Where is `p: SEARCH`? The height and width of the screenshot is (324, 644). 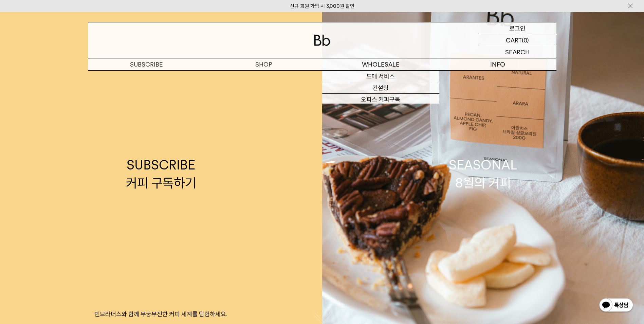
p: SEARCH is located at coordinates (517, 52).